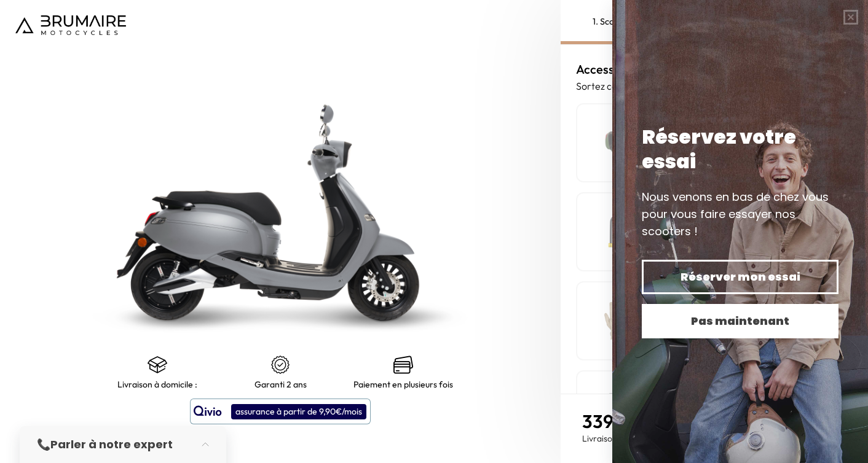 The width and height of the screenshot is (868, 463). I want to click on div: assurance à partir de 9,90€/mois, so click(299, 412).